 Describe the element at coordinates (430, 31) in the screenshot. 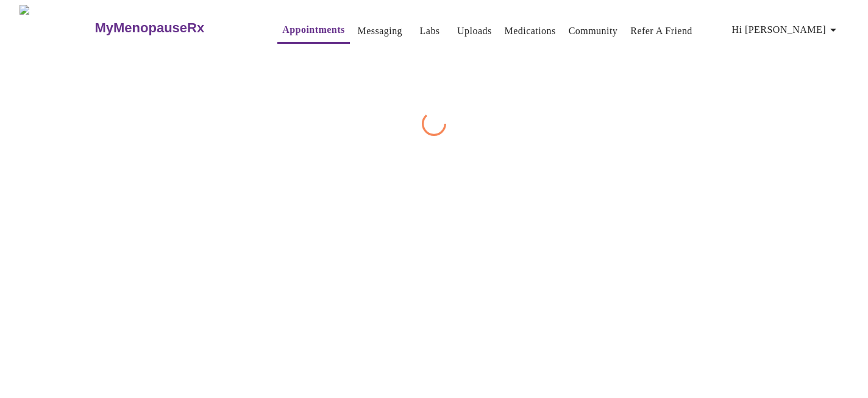

I see `button: Labs` at that location.